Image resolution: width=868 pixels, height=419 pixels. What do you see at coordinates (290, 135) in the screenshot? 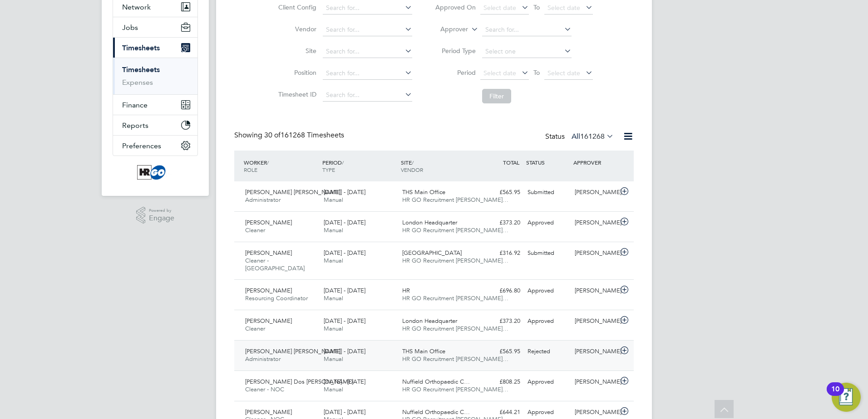
I see `div: Showing` at bounding box center [290, 135].